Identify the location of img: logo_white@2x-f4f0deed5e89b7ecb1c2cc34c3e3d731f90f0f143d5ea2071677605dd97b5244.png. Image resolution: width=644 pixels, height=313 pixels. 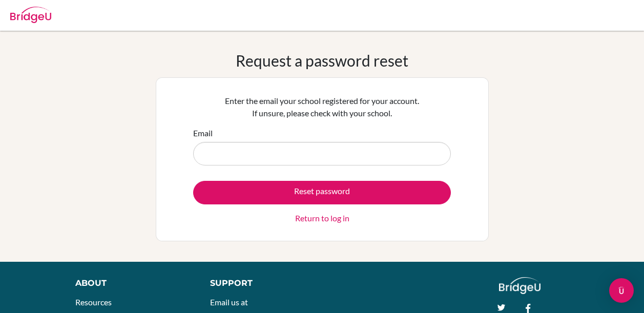
(519, 285).